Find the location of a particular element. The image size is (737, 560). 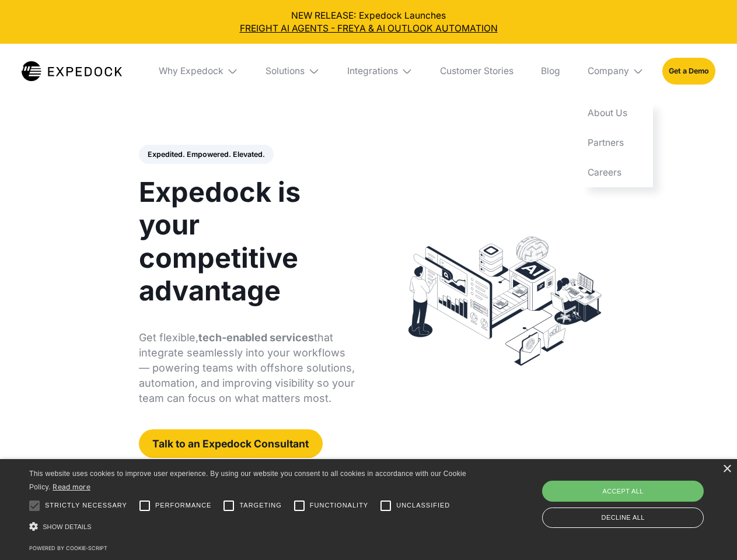

a: Customer Stories is located at coordinates (476, 71).